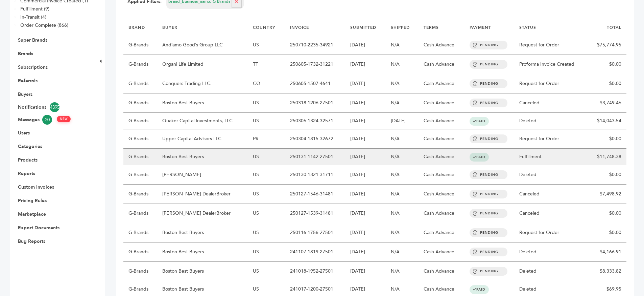  What do you see at coordinates (27, 160) in the screenshot?
I see `a: Products` at bounding box center [27, 160].